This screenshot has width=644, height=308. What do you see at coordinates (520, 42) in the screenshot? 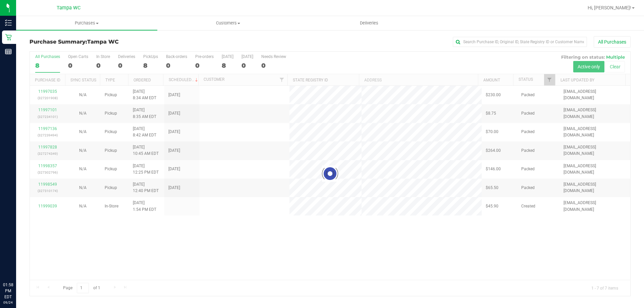
I see `input: Search Purchase ID, Original ID, State Registry ID or Customer Name...` at bounding box center [520, 42].